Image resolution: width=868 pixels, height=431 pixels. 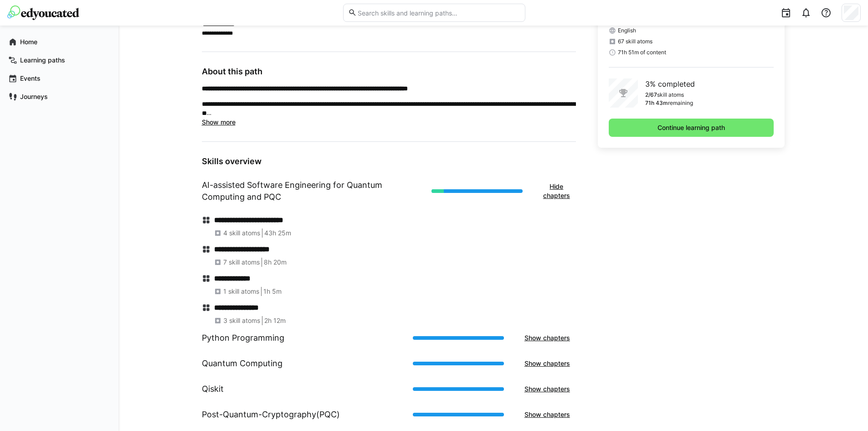 I want to click on span: 8h 20m, so click(x=275, y=262).